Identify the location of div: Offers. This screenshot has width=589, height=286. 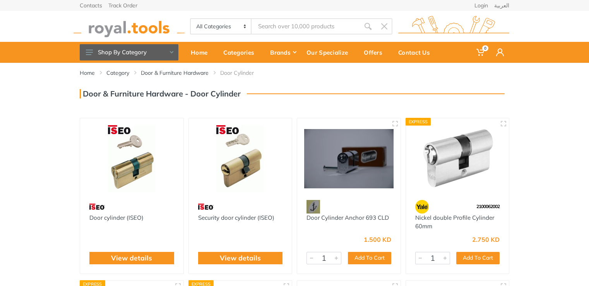
(376, 52).